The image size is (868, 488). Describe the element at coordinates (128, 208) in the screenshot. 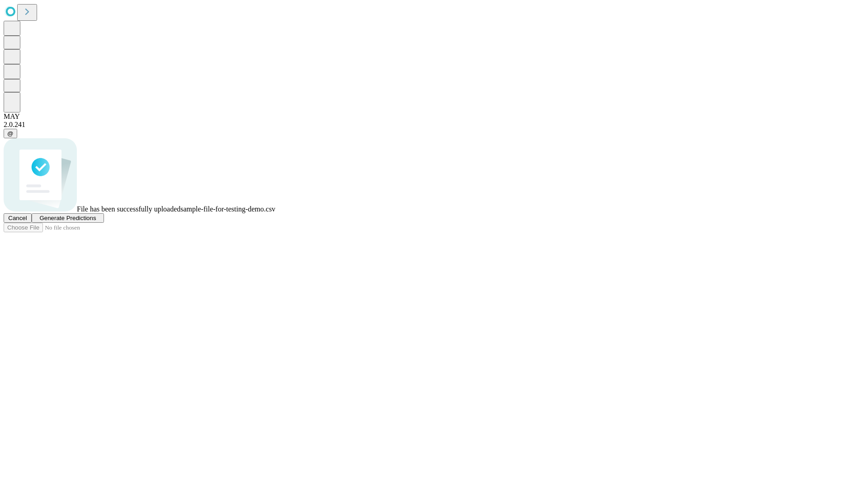

I see `span: File has been successfully uploaded` at that location.